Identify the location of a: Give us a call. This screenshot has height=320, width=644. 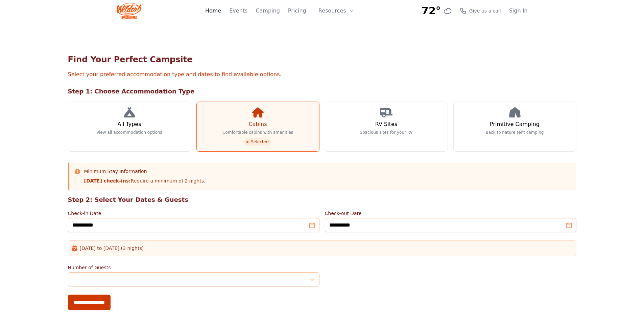
(481, 11).